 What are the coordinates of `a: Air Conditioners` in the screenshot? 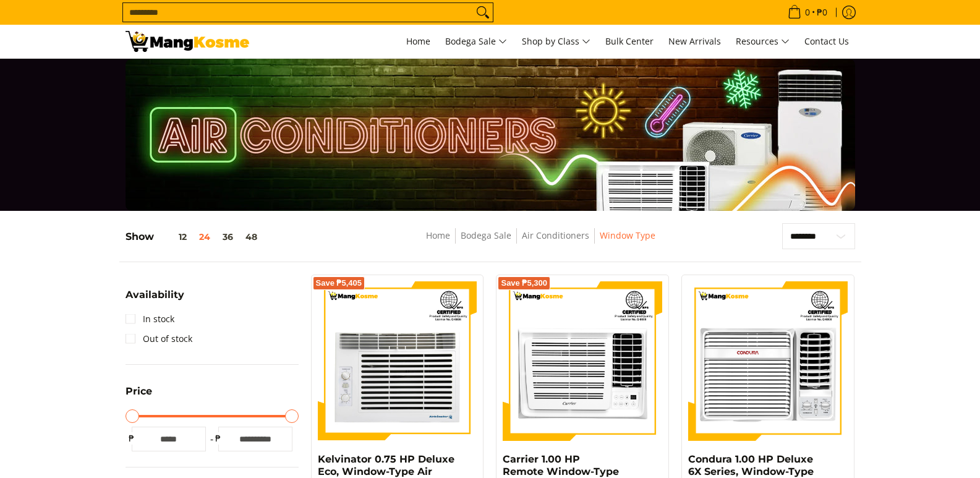 It's located at (555, 235).